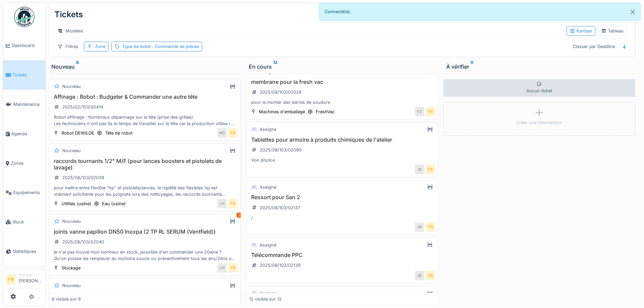  I want to click on div: pour mettre entre flexible "hp" et pistolets/lances, la rigidité des flexibles hp est vraiment so..., so click(145, 191).